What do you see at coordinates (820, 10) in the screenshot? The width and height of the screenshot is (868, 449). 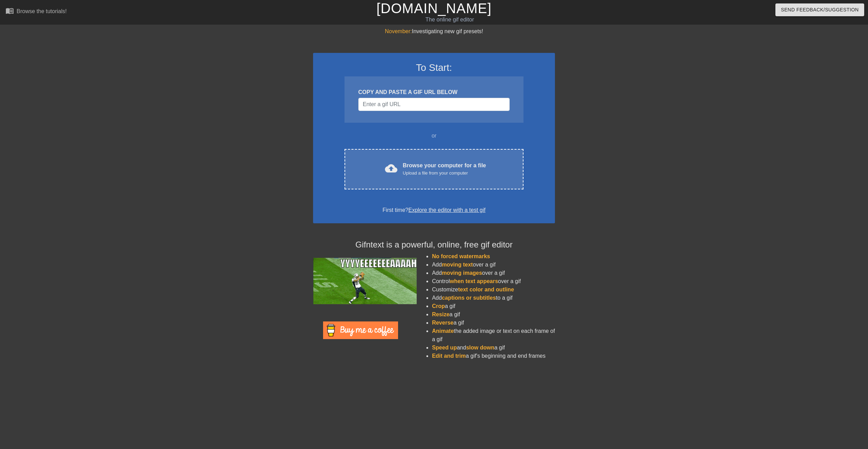 I see `button: Send Feedback/Suggestion` at bounding box center [820, 10].